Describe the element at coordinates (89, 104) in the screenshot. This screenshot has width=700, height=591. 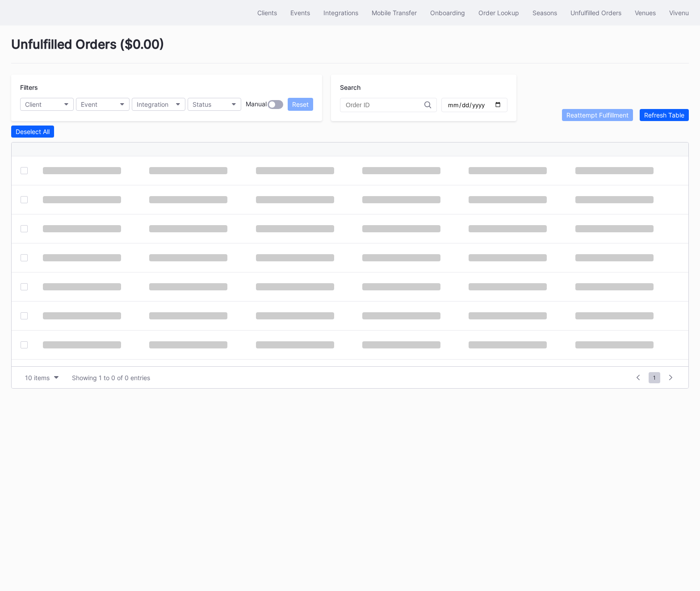
I see `div: Event` at that location.